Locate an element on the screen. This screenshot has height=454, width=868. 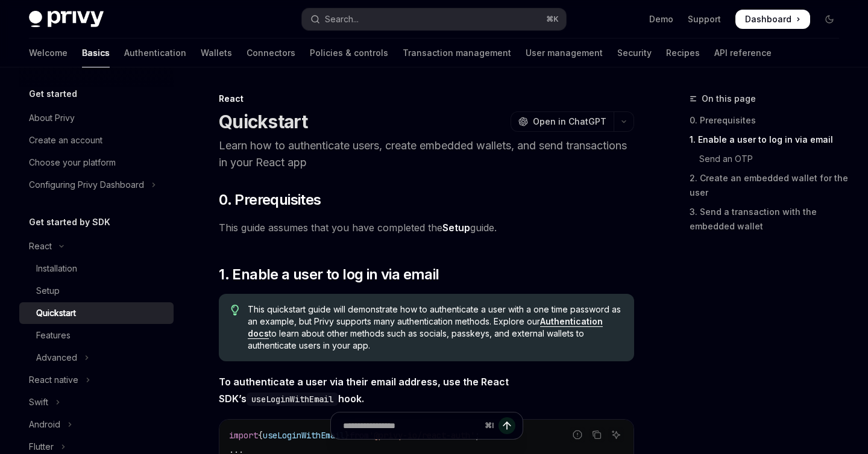
span: This quickstart guide will demonstrate how to authenticate a user with a one time password as an ... is located at coordinates (435, 328).